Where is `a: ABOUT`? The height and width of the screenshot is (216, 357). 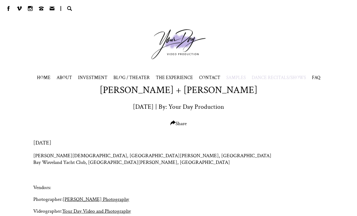 a: ABOUT is located at coordinates (64, 78).